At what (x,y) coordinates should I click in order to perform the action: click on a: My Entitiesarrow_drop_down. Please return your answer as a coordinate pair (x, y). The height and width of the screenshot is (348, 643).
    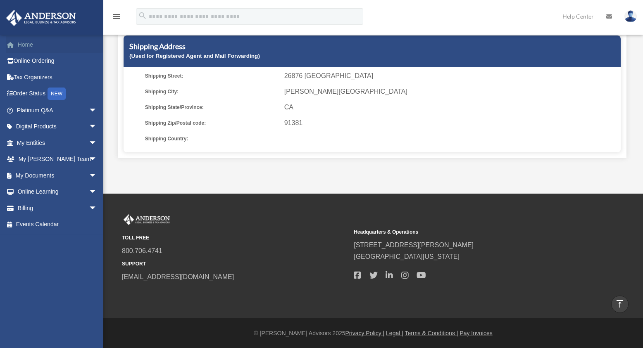
    Looking at the image, I should click on (57, 143).